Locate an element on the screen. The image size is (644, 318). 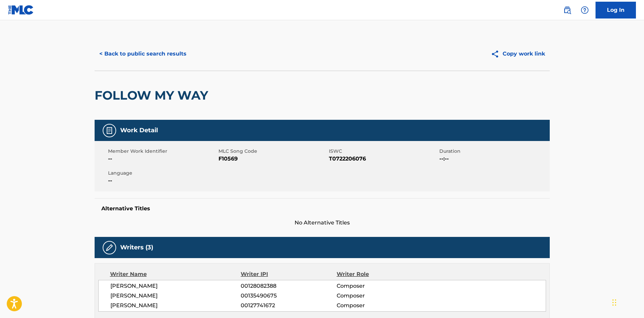
div: Help is located at coordinates (585, 10).